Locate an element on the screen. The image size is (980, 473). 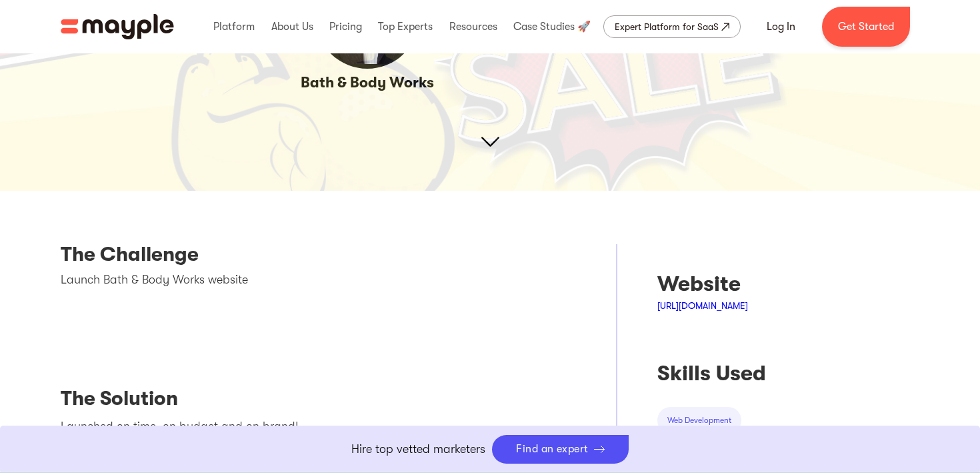
div: Pricing is located at coordinates (345, 27).